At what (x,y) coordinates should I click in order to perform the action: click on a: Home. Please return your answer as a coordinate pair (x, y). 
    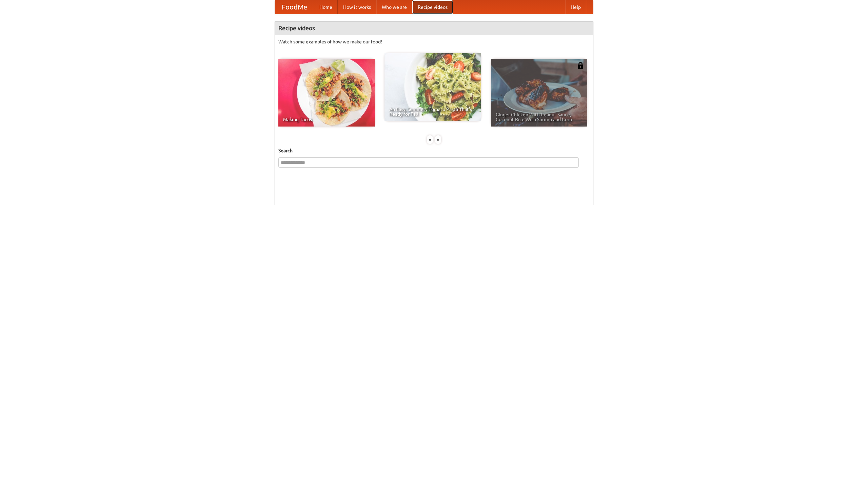
    Looking at the image, I should click on (326, 7).